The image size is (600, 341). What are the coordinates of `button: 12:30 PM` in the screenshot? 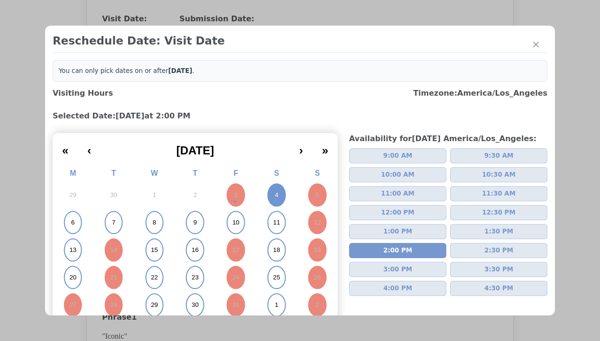 It's located at (498, 213).